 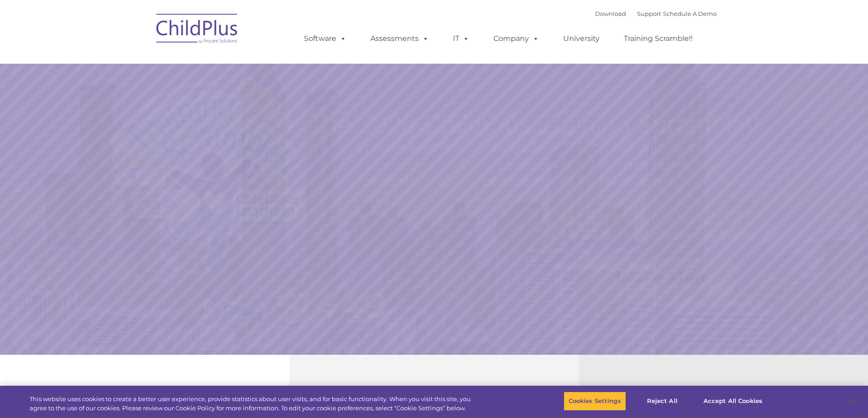 What do you see at coordinates (662, 401) in the screenshot?
I see `button: Reject All` at bounding box center [662, 401].